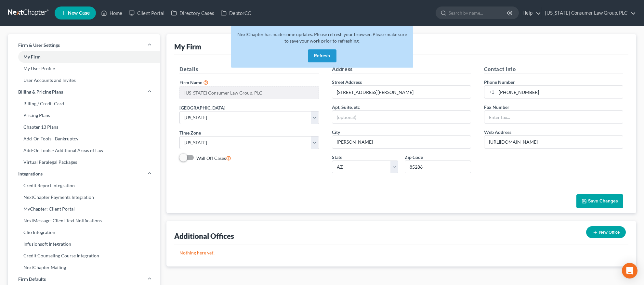 This screenshot has height=285, width=644. What do you see at coordinates (478, 12) in the screenshot?
I see `input: Search by name...` at bounding box center [478, 12].